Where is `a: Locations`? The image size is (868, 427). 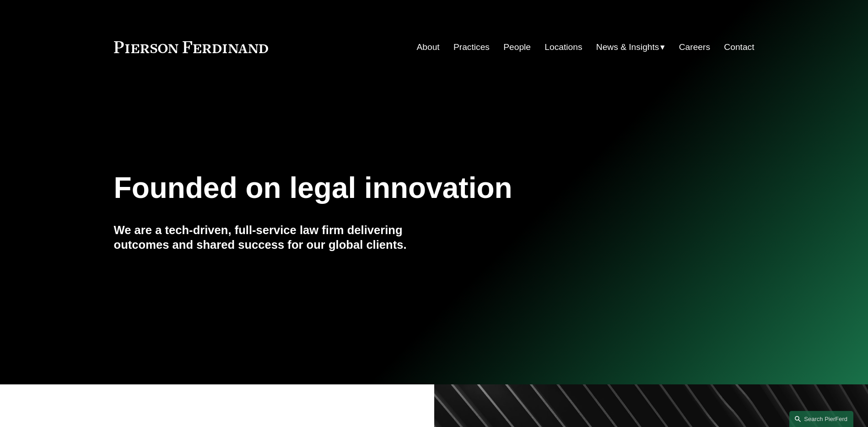
a: Locations is located at coordinates (563, 47).